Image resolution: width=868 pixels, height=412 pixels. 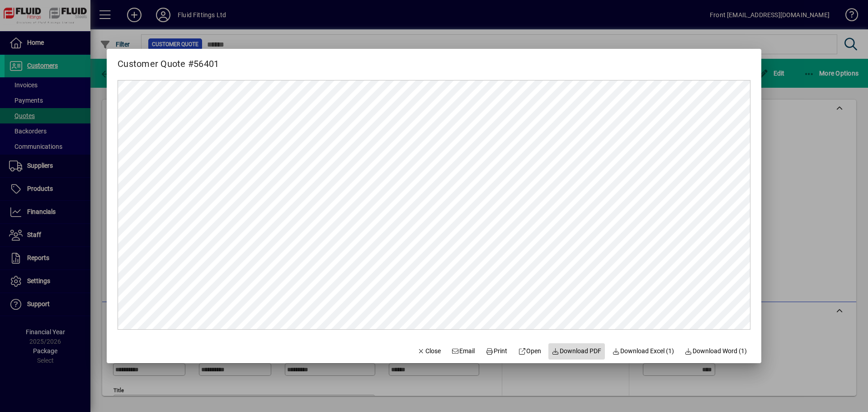 What do you see at coordinates (577, 351) in the screenshot?
I see `a: Download PDF` at bounding box center [577, 351].